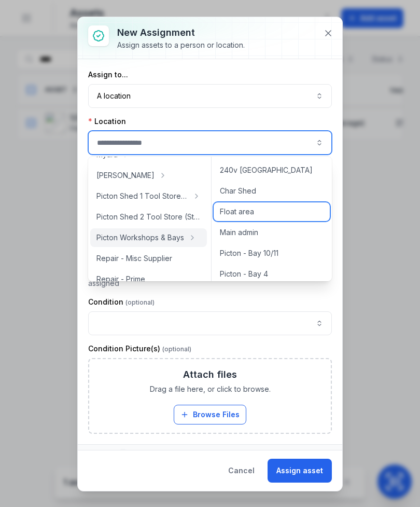 The height and width of the screenshot is (507, 420). Describe the element at coordinates (237, 211) in the screenshot. I see `span: Float area` at that location.